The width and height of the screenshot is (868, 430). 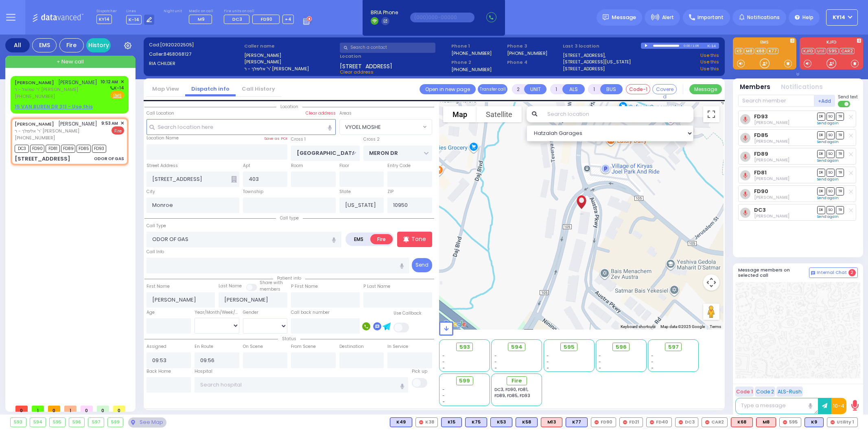 What do you see at coordinates (18, 422) in the screenshot?
I see `div: 593` at bounding box center [18, 422].